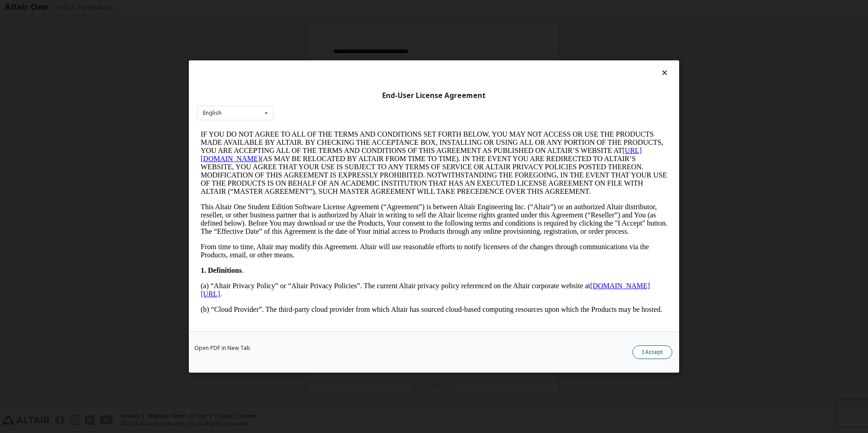 The width and height of the screenshot is (868, 433). I want to click on p: (a) “Altair Privacy Policy” or “Altair Privacy Policies”. The current Altair privacy policy refer..., so click(237, 164).